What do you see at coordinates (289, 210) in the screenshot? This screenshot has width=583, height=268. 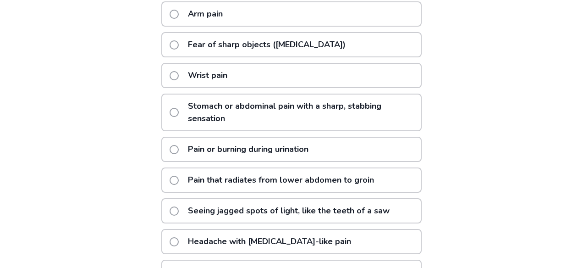 I see `p: Seeing jagged spots of light, like the teeth of a saw` at bounding box center [289, 210].